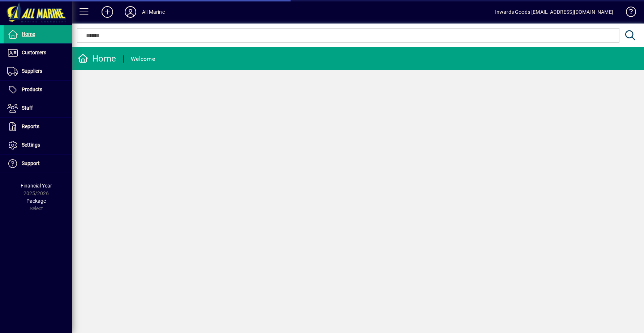  What do you see at coordinates (32, 71) in the screenshot?
I see `span: Suppliers` at bounding box center [32, 71].